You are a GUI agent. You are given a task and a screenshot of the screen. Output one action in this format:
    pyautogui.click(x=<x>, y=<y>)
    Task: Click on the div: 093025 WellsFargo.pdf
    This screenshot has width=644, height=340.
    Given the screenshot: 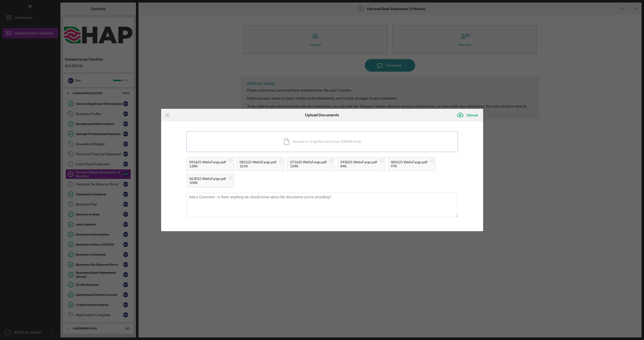 What is the action you would take?
    pyautogui.click(x=359, y=162)
    